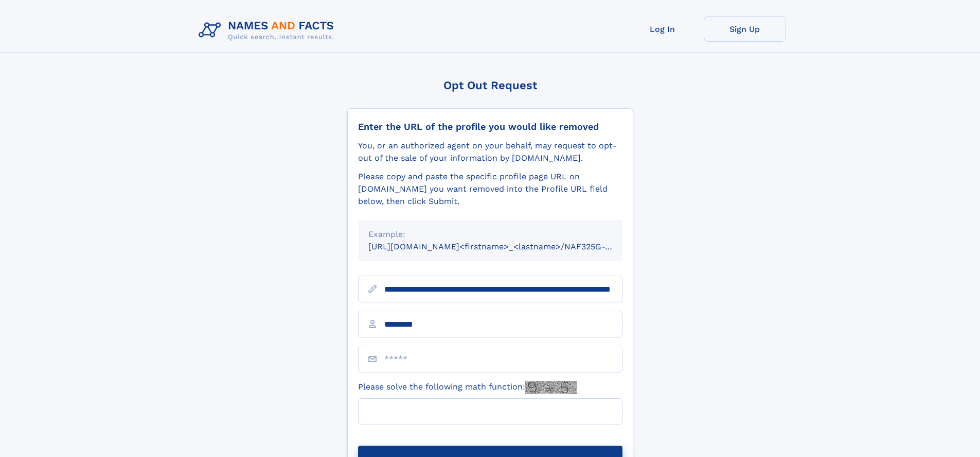 This screenshot has width=980, height=457. Describe the element at coordinates (663, 29) in the screenshot. I see `a: Log In` at that location.